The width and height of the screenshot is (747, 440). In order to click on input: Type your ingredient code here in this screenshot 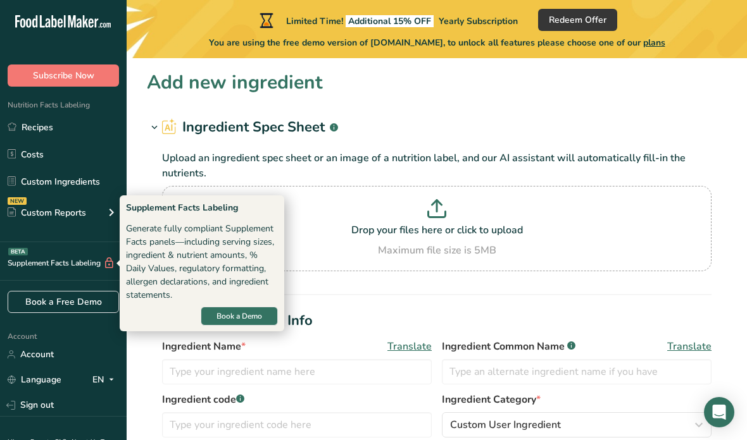, I will do `click(297, 425)`.